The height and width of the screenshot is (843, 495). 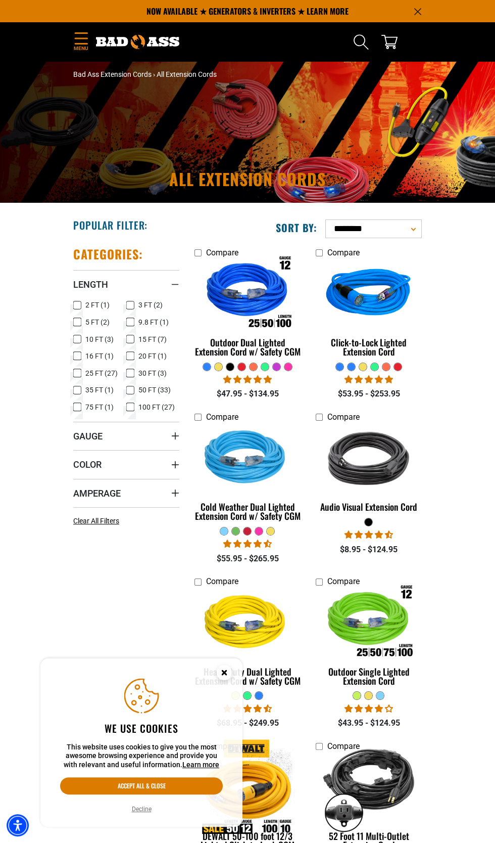 I want to click on summary: Amperage, so click(x=126, y=493).